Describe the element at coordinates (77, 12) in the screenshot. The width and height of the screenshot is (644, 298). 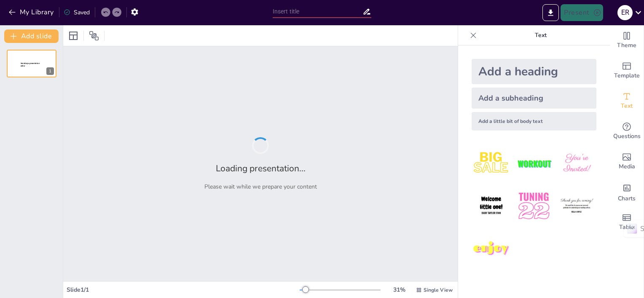
I see `div: Saved` at that location.